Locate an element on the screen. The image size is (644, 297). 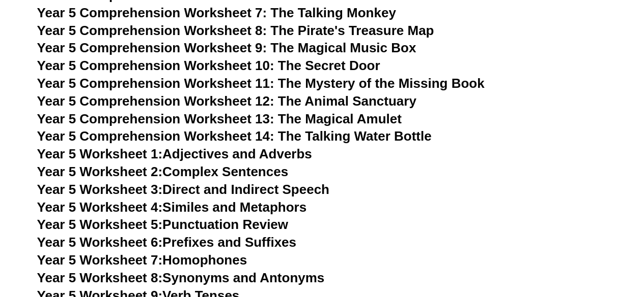
span: Year 5 Comprehension Worksheet 12: The Animal Sanctuary is located at coordinates (227, 101).